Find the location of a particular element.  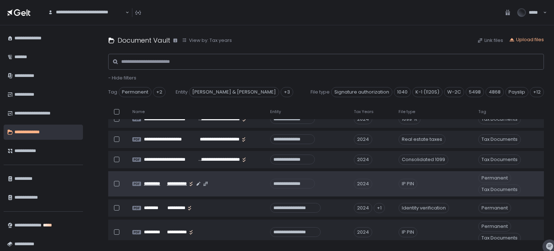

div: +2 is located at coordinates (159, 92).